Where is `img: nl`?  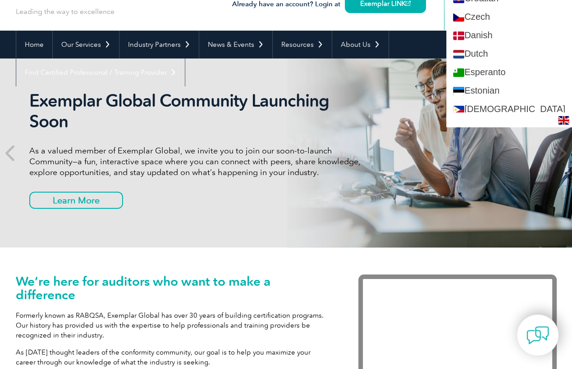
img: nl is located at coordinates (458, 54).